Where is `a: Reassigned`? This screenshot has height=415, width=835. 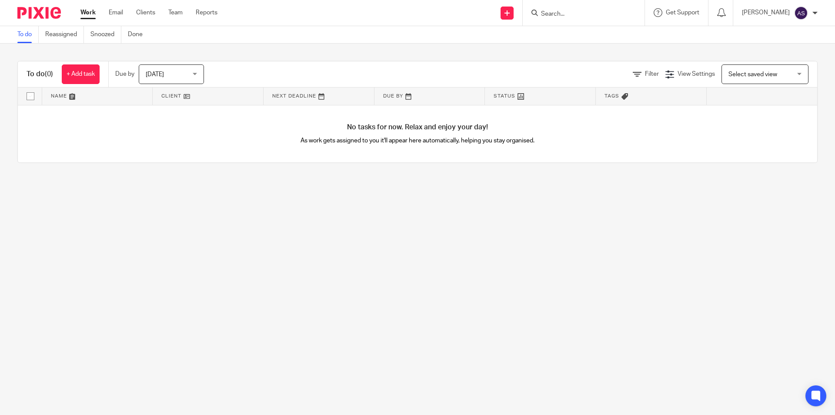
a: Reassigned is located at coordinates (64, 34).